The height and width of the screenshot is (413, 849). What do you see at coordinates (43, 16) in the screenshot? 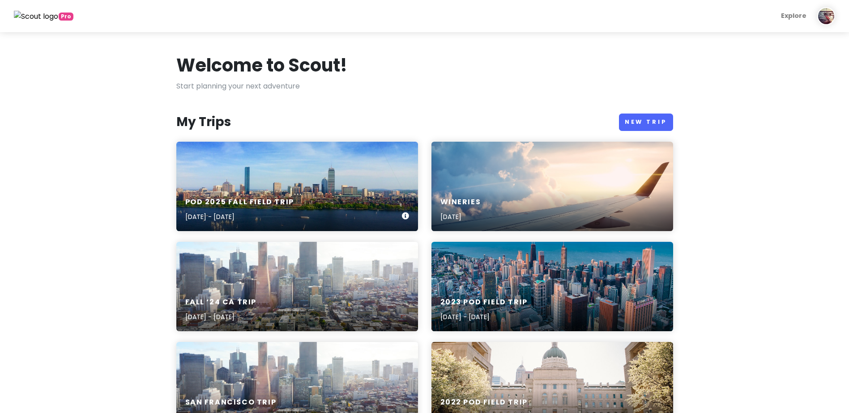
I see `a: Pro` at bounding box center [43, 16].